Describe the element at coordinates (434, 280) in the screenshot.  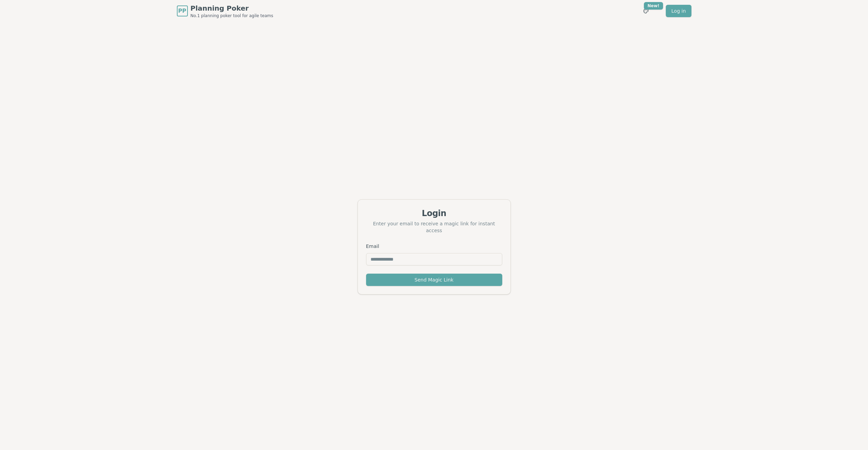
I see `button: Send Magic Link` at that location.